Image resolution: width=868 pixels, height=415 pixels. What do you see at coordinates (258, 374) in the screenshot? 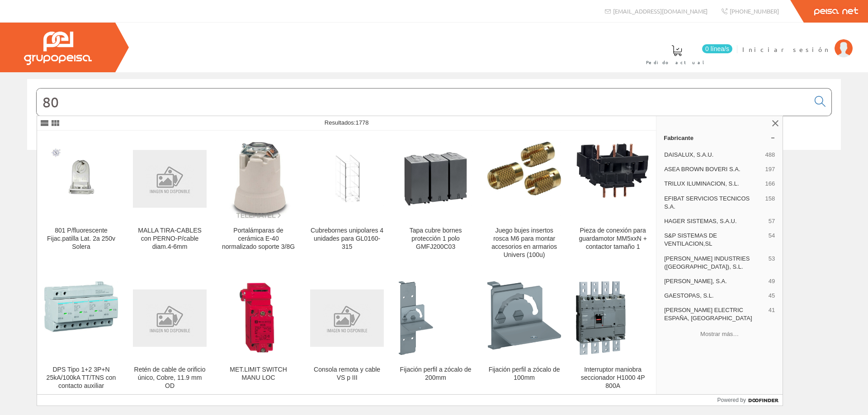
I see `div: MET.LIMIT SWITCH MANU LOC` at bounding box center [258, 374].